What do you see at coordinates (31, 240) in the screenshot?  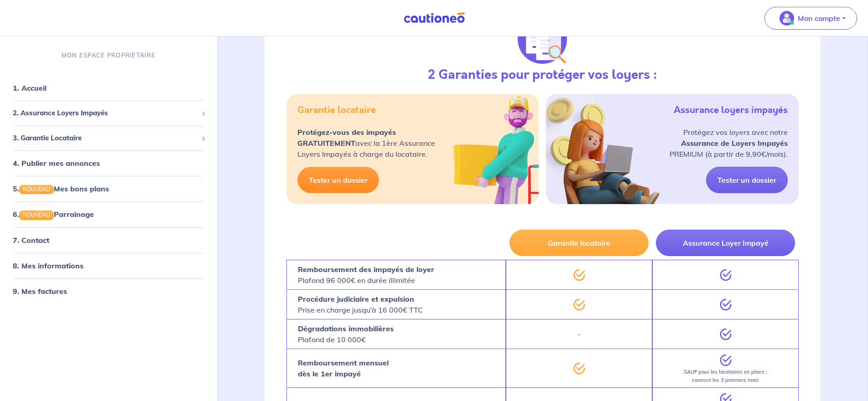 I see `a: 7. Contact` at bounding box center [31, 240].